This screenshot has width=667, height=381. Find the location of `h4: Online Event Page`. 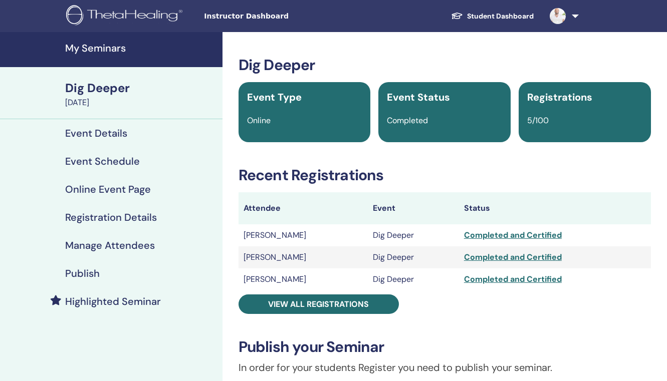

h4: Online Event Page is located at coordinates (108, 189).